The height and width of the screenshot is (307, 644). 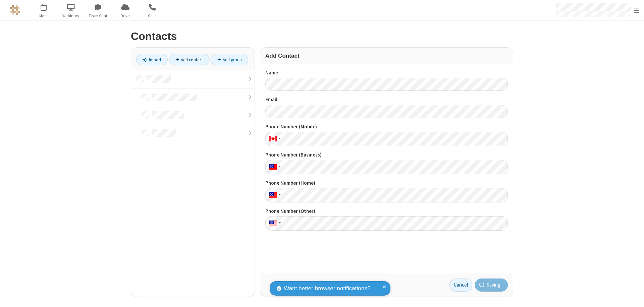 I want to click on a: Import, so click(x=152, y=60).